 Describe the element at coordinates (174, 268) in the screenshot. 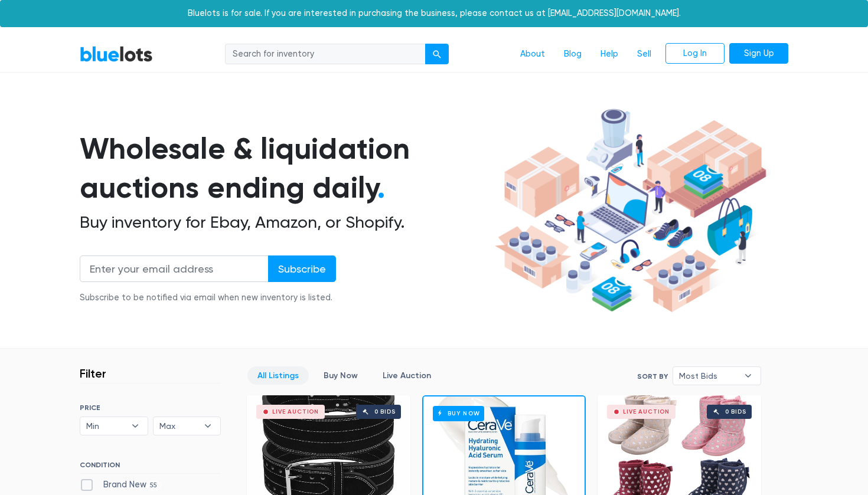

I see `input: Enter your email address` at that location.